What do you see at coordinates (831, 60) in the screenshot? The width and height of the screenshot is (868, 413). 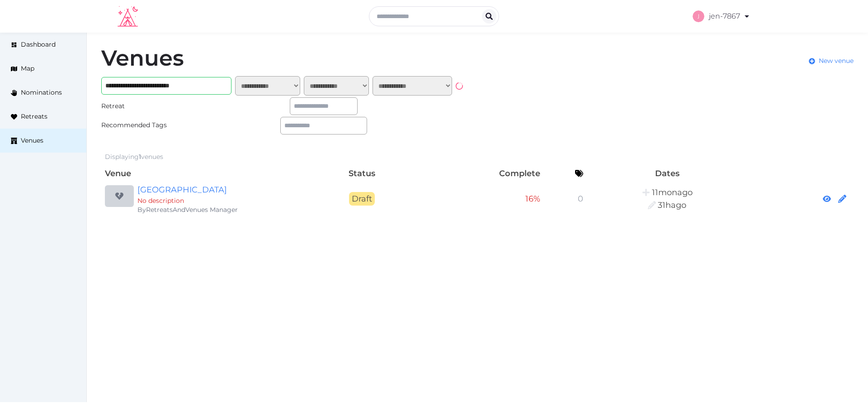 I see `a: New venue` at bounding box center [831, 60].